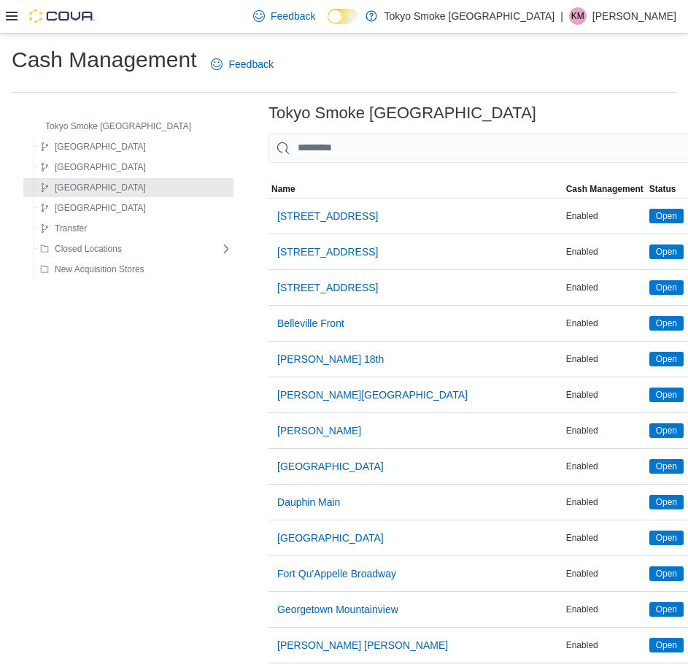 This screenshot has height=670, width=688. I want to click on span: Name, so click(283, 189).